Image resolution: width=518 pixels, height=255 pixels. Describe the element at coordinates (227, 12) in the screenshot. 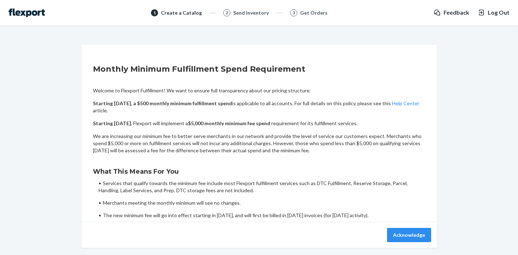

I see `span: 2` at that location.